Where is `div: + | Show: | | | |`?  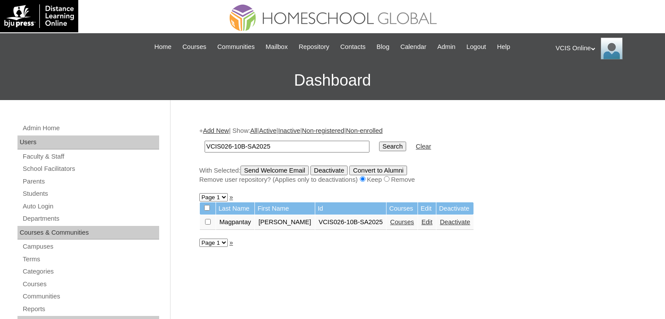 div: + | Show: | | | | is located at coordinates (416, 155).